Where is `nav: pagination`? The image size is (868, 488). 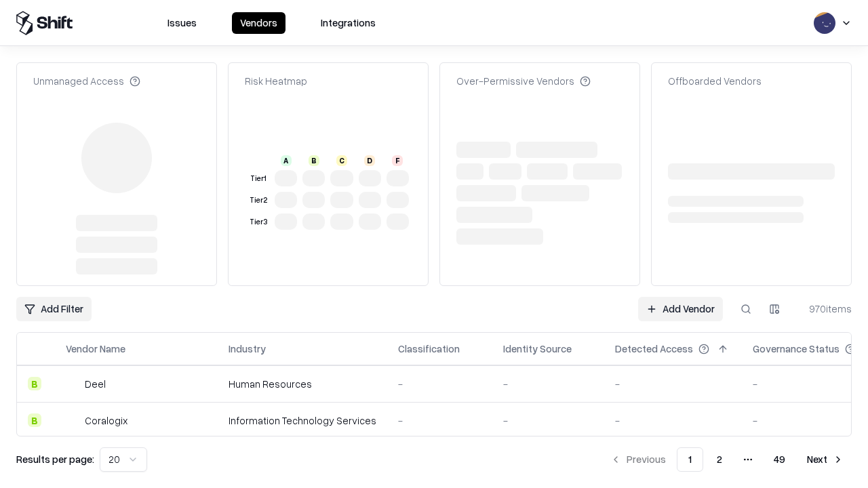 nav: pagination is located at coordinates (727, 460).